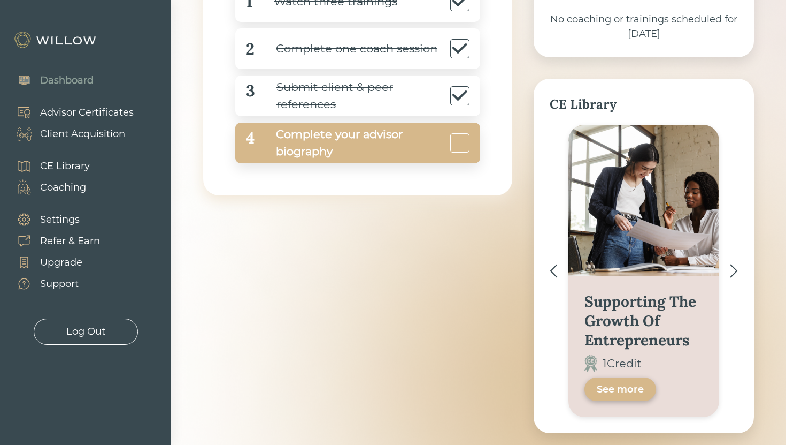  I want to click on div: Upgrade, so click(61, 262).